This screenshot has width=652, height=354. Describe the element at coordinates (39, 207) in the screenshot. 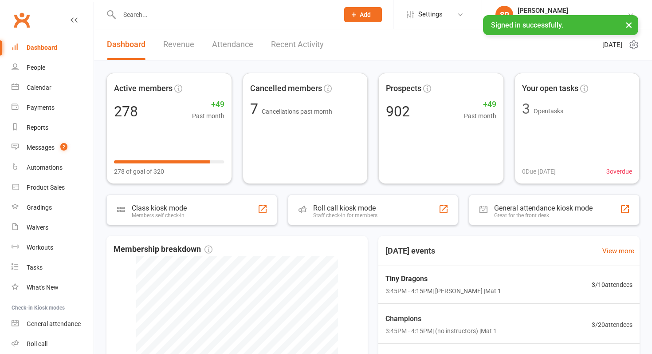

I see `div: Gradings` at that location.